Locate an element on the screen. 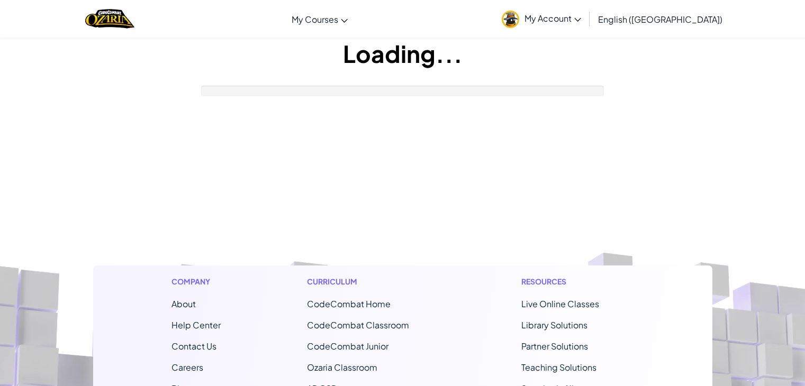 Image resolution: width=805 pixels, height=386 pixels. a: Careers is located at coordinates (187, 367).